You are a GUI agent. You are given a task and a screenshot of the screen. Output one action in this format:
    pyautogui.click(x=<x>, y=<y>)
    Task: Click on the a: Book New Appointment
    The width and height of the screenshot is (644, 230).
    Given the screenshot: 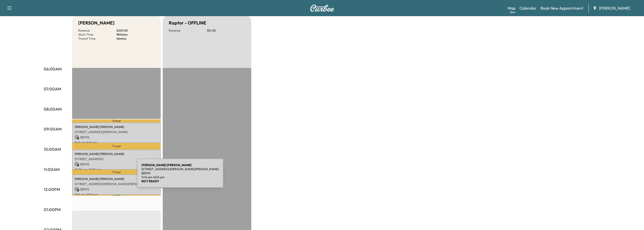 What is the action you would take?
    pyautogui.click(x=562, y=8)
    